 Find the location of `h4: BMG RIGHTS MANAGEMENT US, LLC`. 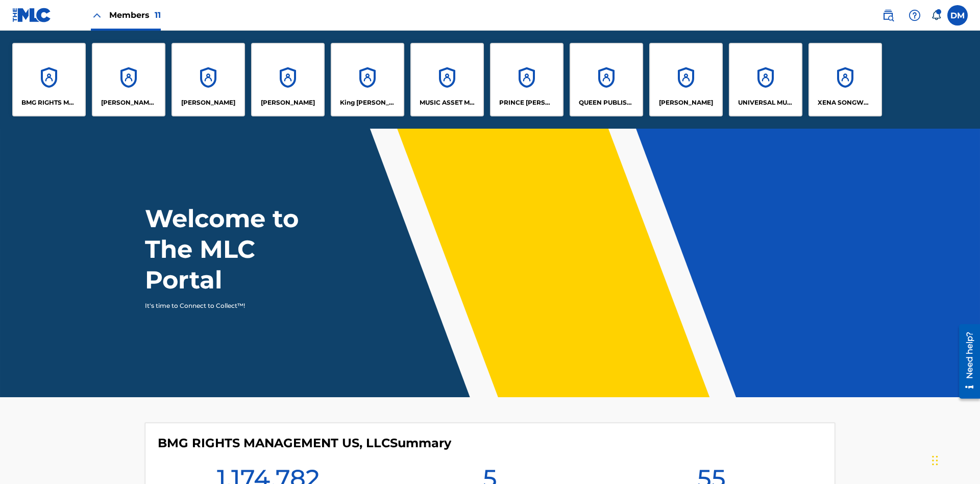

h4: BMG RIGHTS MANAGEMENT US, LLC is located at coordinates (304, 443).